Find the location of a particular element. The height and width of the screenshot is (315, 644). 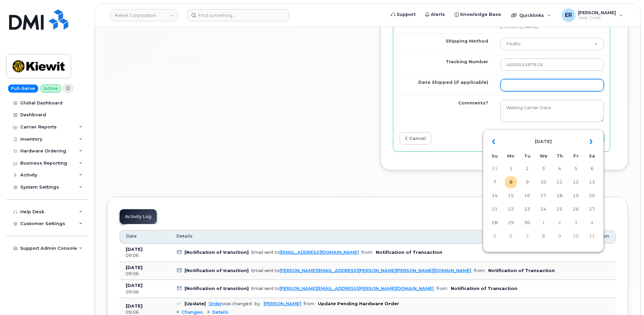

a: Knowledge Base is located at coordinates (478, 14).